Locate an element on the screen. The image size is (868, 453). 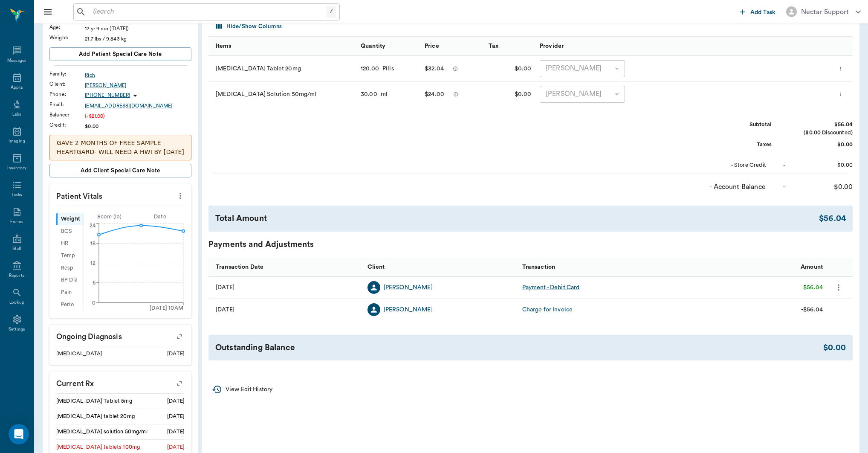
div: Settings is located at coordinates (17, 329).